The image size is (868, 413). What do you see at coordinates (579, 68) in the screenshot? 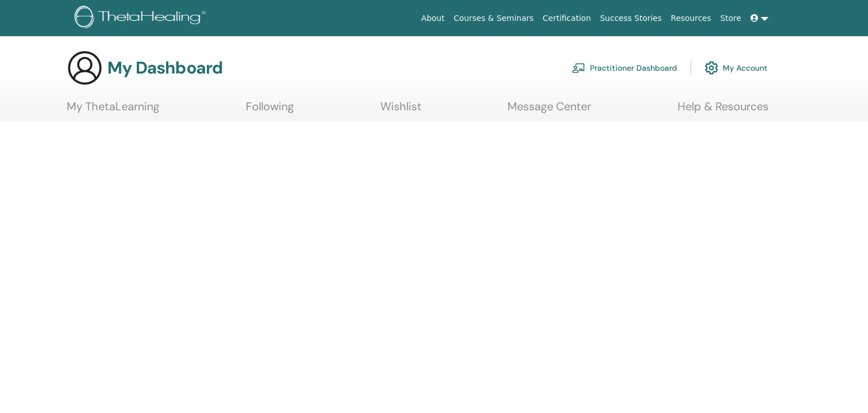
I see `img: chalkboard-teacher.svg` at bounding box center [579, 68].